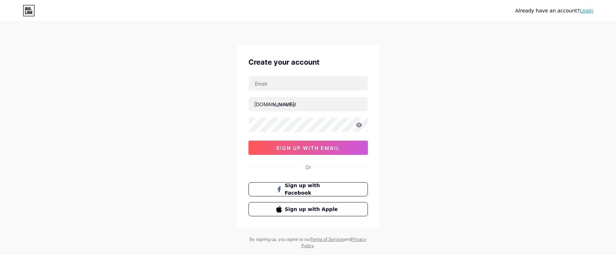 This screenshot has width=616, height=255. What do you see at coordinates (327, 239) in the screenshot?
I see `a: Terms of Service` at bounding box center [327, 239].